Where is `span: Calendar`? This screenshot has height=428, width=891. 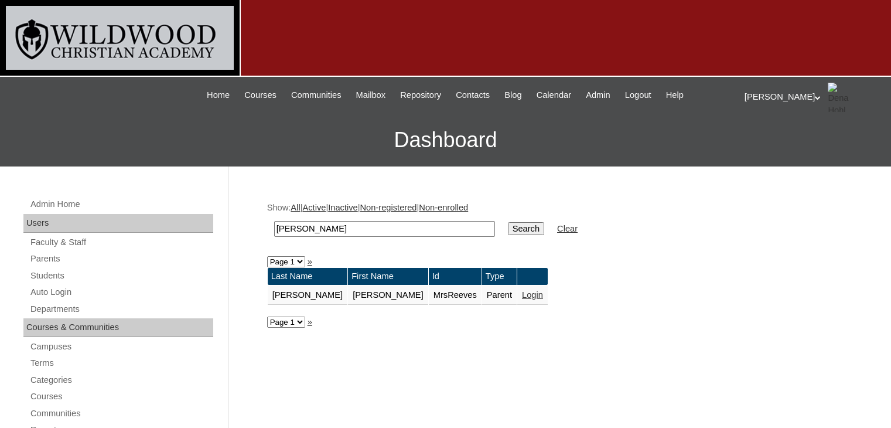 span: Calendar is located at coordinates (554, 95).